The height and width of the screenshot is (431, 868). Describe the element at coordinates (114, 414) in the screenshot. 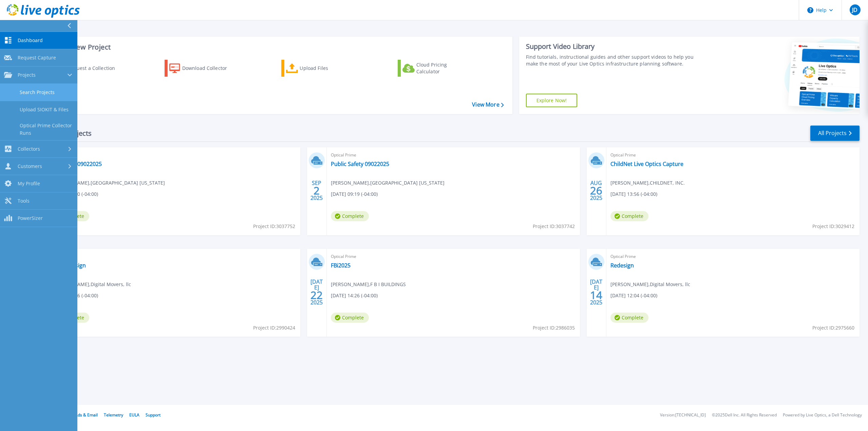

I see `a: Telemetry` at that location.